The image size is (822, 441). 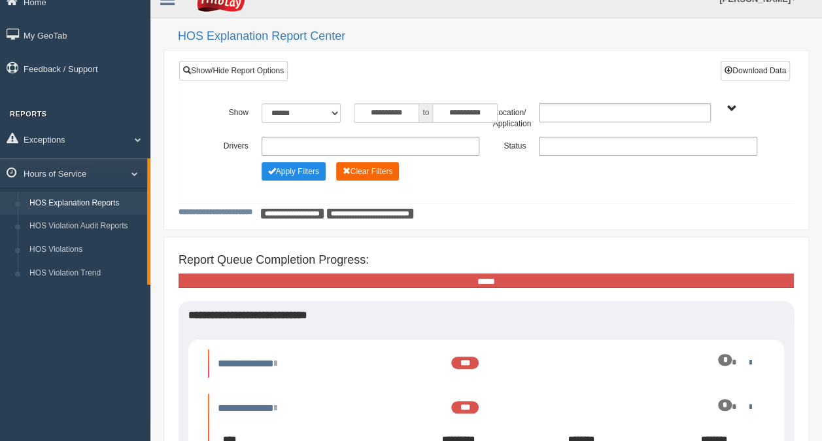 What do you see at coordinates (232, 145) in the screenshot?
I see `label: Drivers` at bounding box center [232, 145].